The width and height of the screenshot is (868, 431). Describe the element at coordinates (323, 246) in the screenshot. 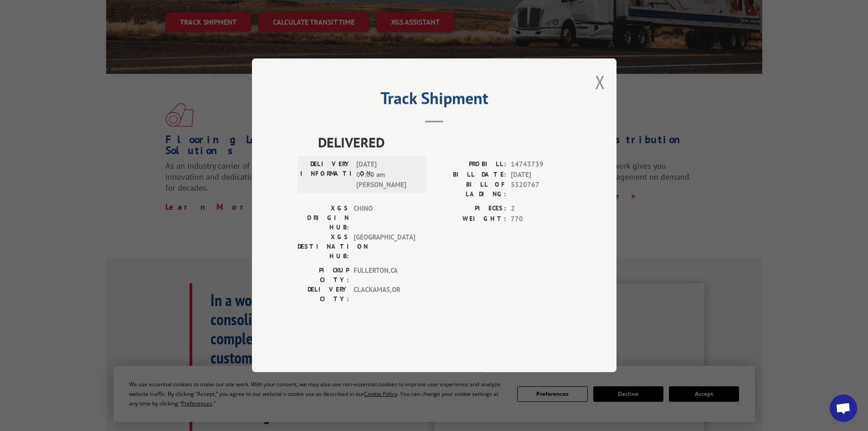

I see `label: XGS DESTINATION HUB:` at that location.